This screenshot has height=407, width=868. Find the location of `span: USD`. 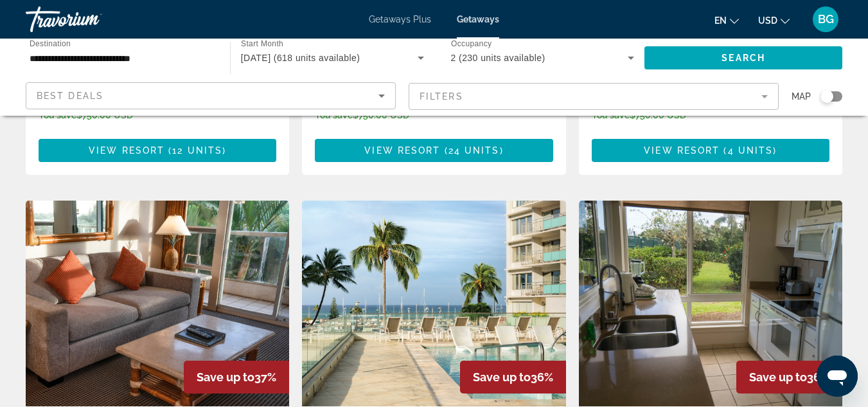

span: USD is located at coordinates (768, 20).